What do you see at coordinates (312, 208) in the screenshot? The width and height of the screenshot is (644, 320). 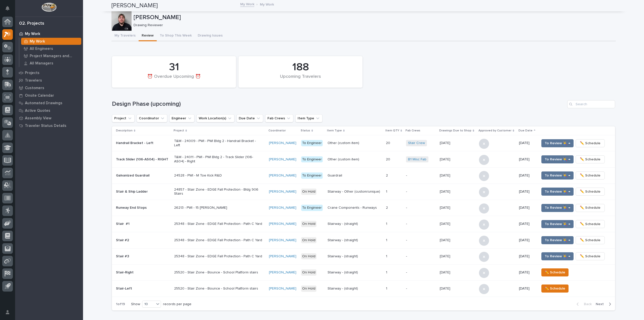 I see `div: To Engineer` at bounding box center [312, 208].